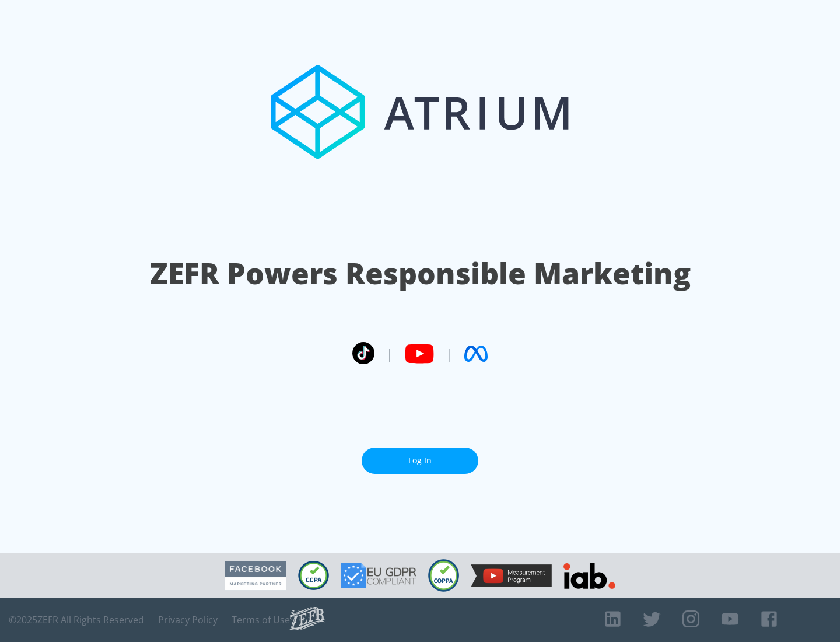 The image size is (840, 642). I want to click on img: GDPR Compliant, so click(379, 576).